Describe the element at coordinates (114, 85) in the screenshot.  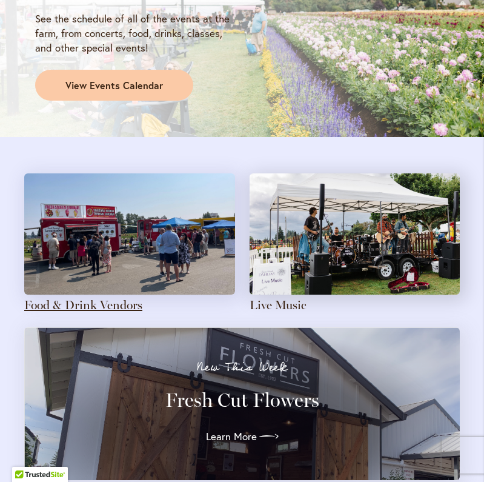
I see `span: View Events Calendar` at that location.